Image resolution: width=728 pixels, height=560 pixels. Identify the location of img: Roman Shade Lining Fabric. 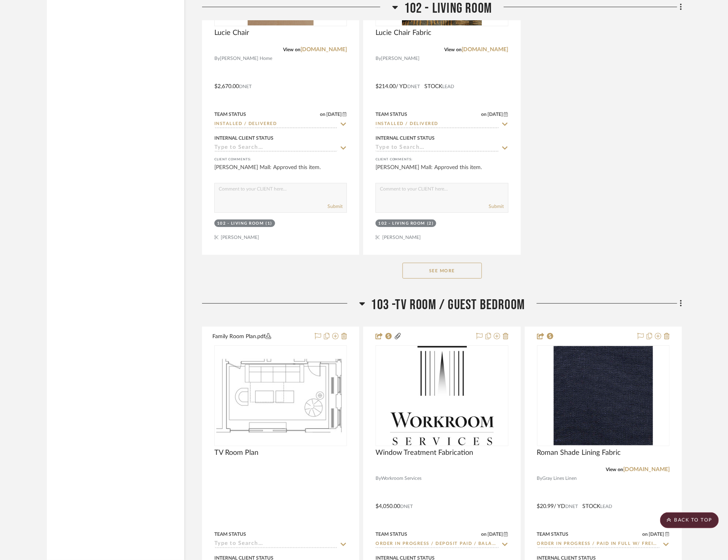
(603, 396).